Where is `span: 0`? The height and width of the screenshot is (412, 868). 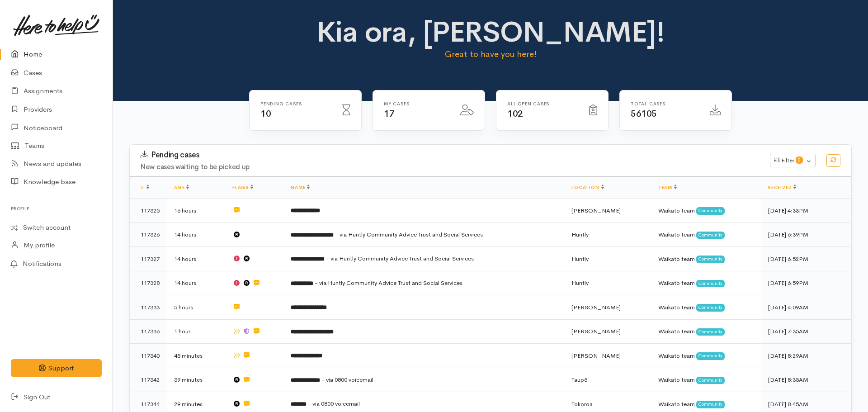
span: 0 is located at coordinates (799, 160).